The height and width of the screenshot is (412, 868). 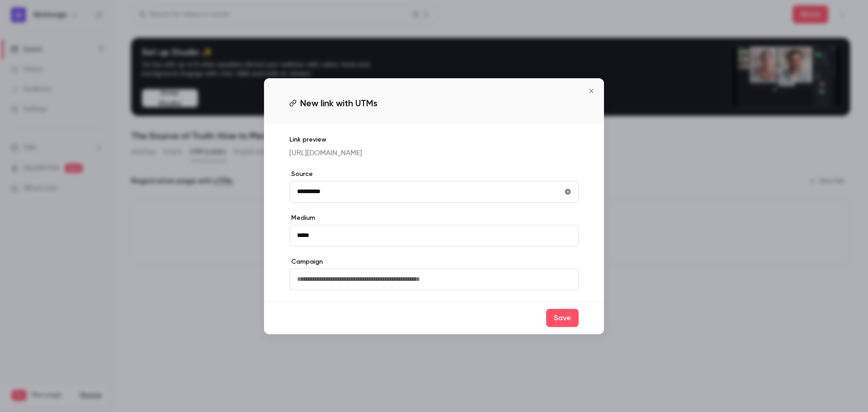 What do you see at coordinates (563, 318) in the screenshot?
I see `button: Save` at bounding box center [563, 318].